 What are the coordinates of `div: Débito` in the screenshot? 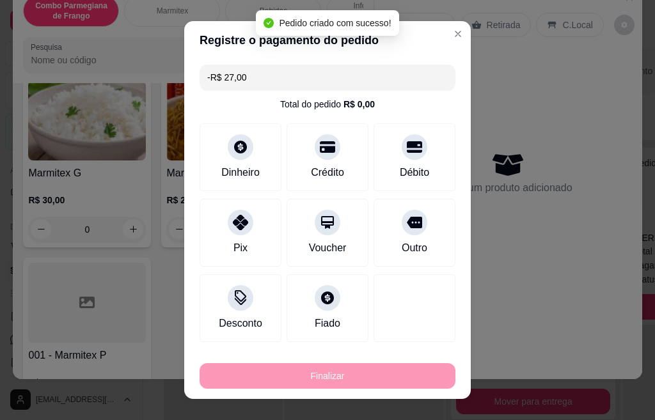 It's located at (414, 173).